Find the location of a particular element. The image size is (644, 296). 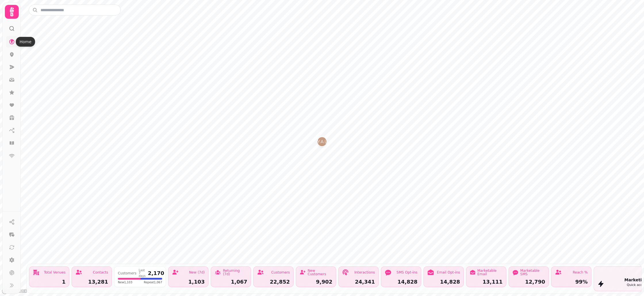

div: Contacts is located at coordinates (100, 272).